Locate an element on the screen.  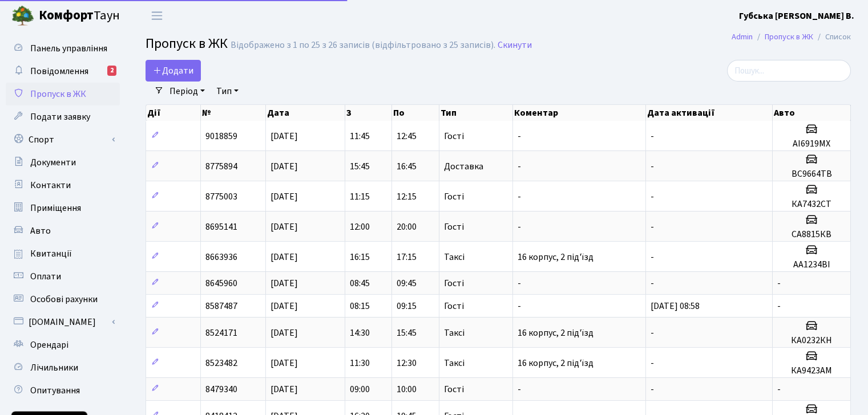
a: Спорт is located at coordinates (63, 140).